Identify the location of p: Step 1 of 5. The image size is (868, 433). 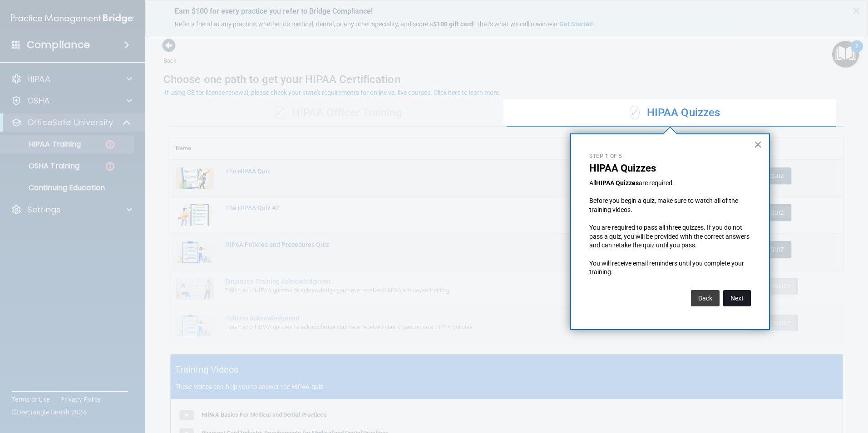
(670, 156).